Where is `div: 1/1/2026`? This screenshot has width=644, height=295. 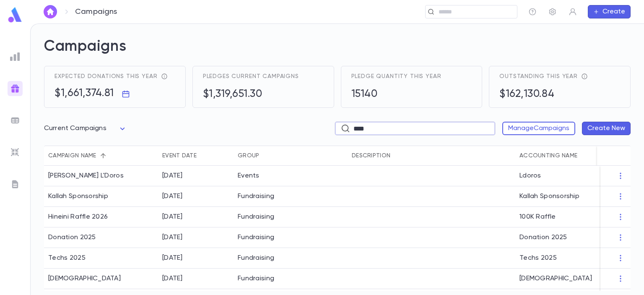
div: 1/1/2026 is located at coordinates (172, 258).